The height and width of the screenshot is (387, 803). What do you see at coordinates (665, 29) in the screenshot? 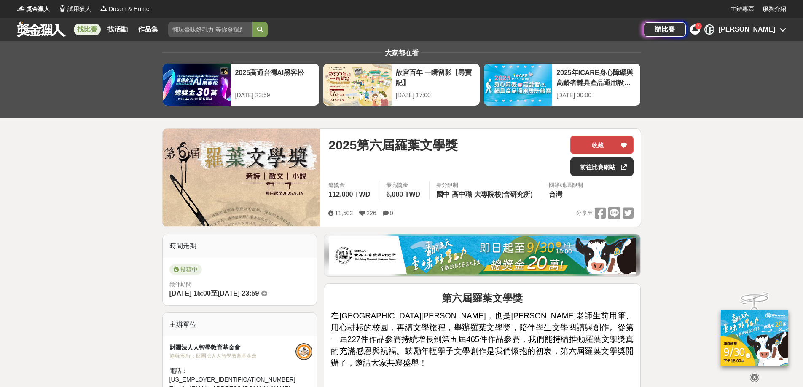
I see `div: 辦比賽` at bounding box center [665, 29].